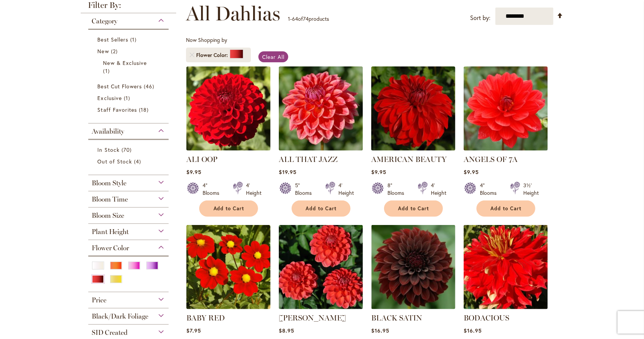  What do you see at coordinates (321, 307) in the screenshot?
I see `a: BENJAMIN MATTHEW` at bounding box center [321, 307].